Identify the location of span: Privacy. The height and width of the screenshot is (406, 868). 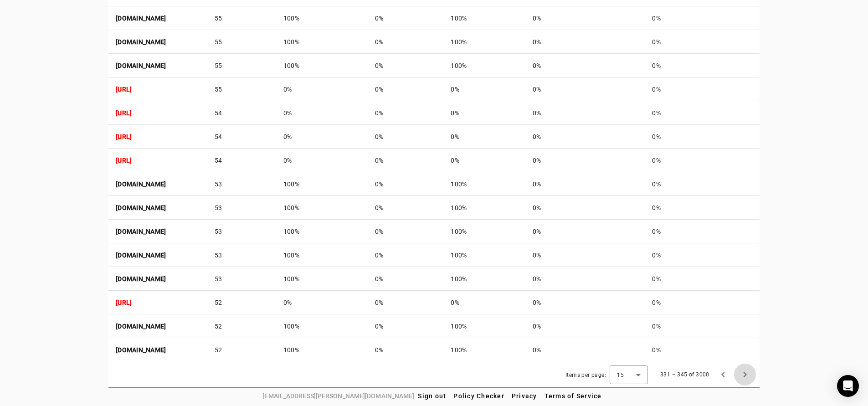
(524, 396).